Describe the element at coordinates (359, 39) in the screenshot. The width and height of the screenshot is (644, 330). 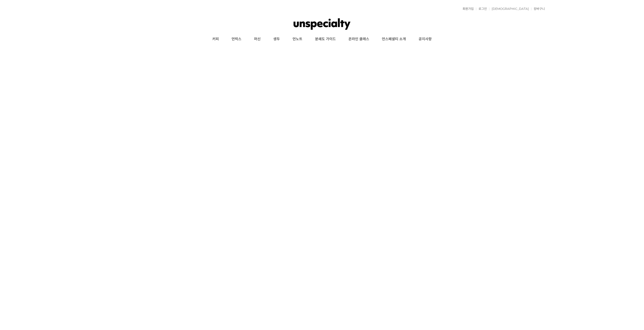
I see `a: 온라인 클래스` at that location.